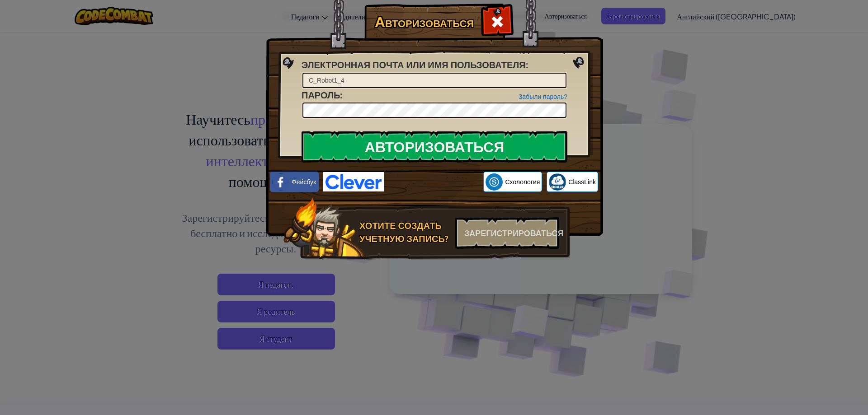  What do you see at coordinates (424, 22) in the screenshot?
I see `font: Авторизоваться` at bounding box center [424, 22].